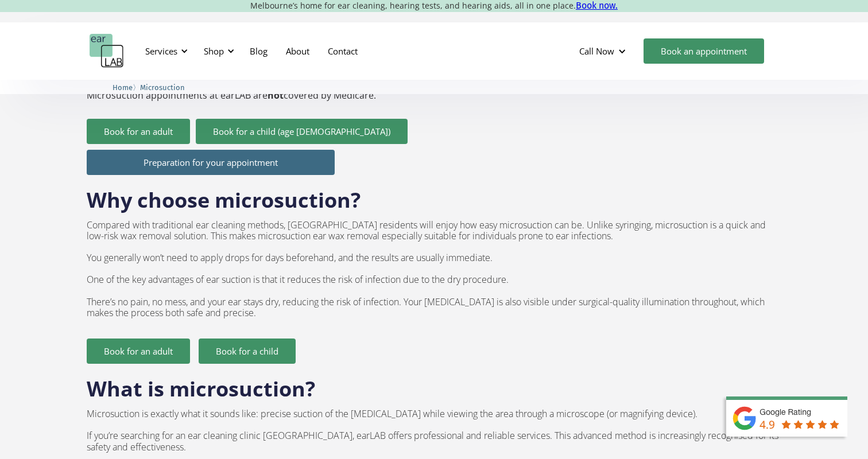 The image size is (868, 459). I want to click on a: Preparation for your appointment, so click(210, 163).